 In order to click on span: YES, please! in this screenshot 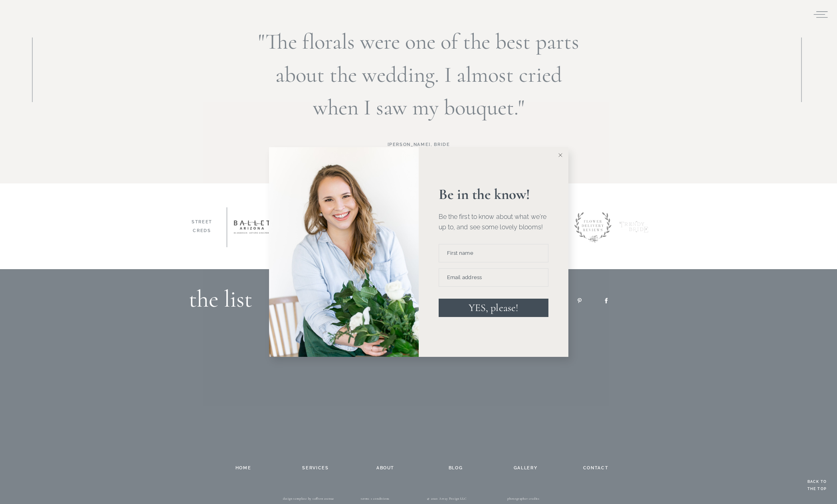, I will do `click(493, 307)`.